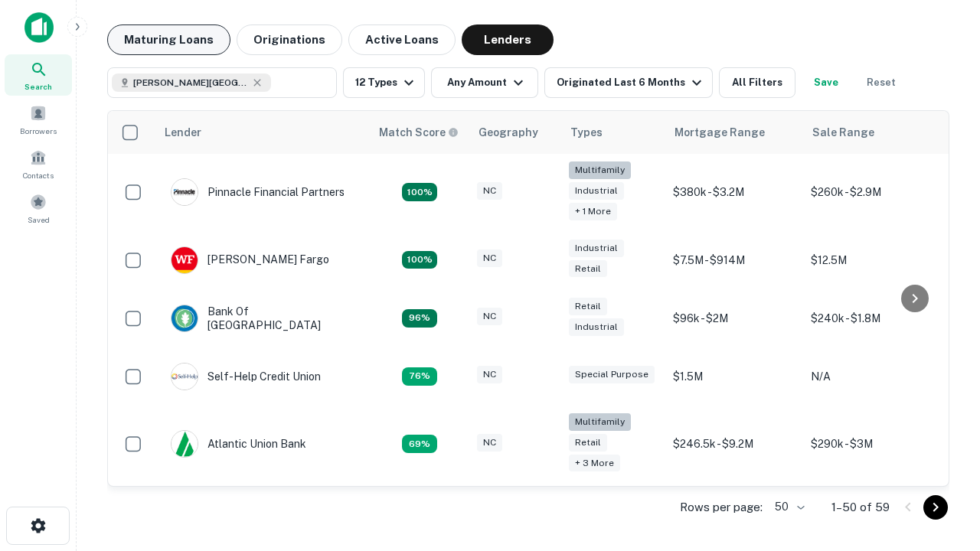 The image size is (980, 551). Describe the element at coordinates (843, 133) in the screenshot. I see `div: Sale Range` at that location.